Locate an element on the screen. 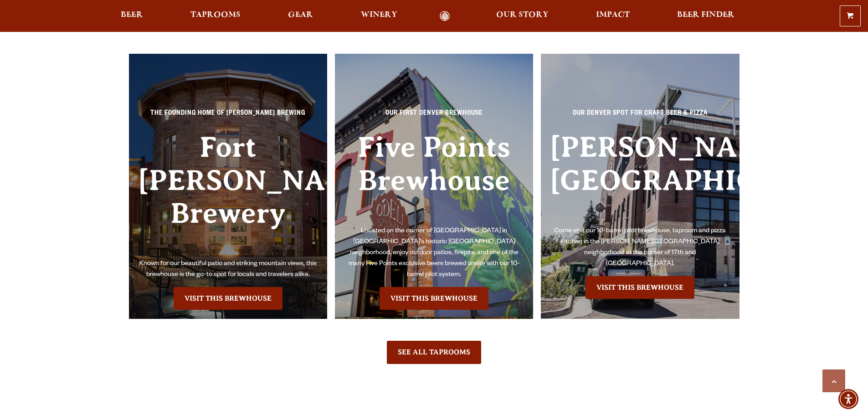  a: Beer Finder is located at coordinates (706, 16).